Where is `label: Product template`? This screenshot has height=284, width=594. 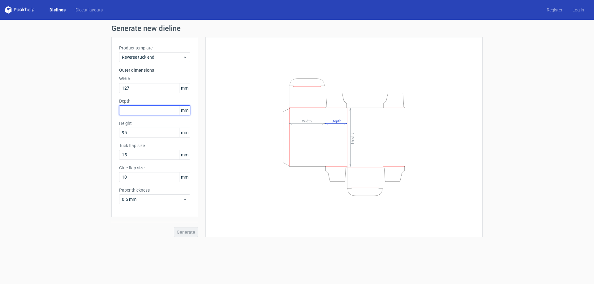 label: Product template is located at coordinates (155, 48).